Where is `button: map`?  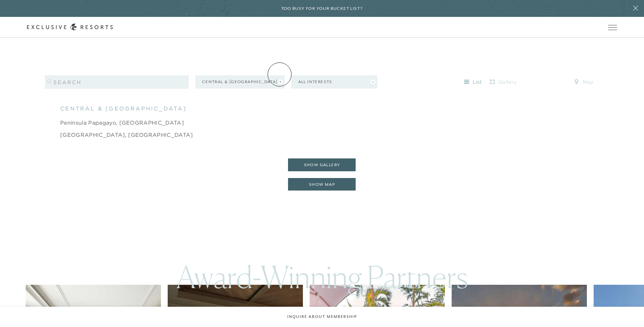 button: map is located at coordinates (584, 82).